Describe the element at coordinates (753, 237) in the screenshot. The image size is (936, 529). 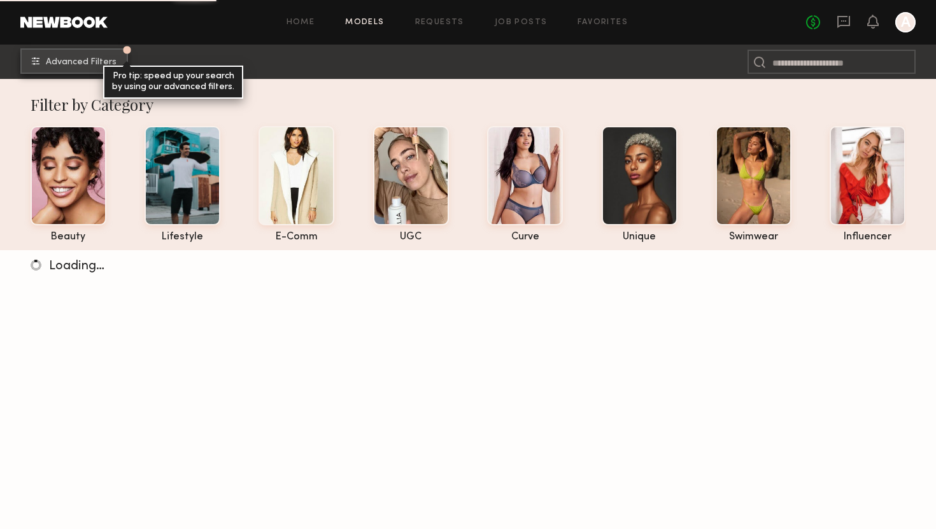
I see `div: swimwear` at that location.